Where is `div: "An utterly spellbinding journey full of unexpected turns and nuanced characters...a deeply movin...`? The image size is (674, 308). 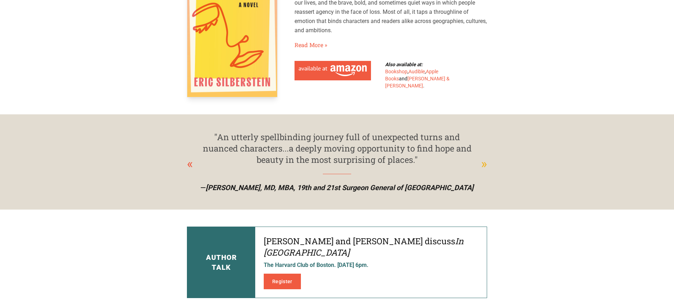
div: "An utterly spellbinding journey full of unexpected turns and nuanced characters...a deeply movin... is located at coordinates (337, 148).